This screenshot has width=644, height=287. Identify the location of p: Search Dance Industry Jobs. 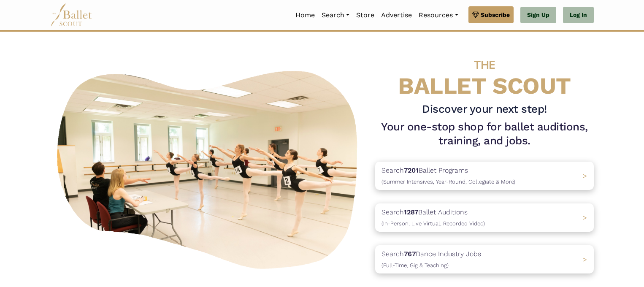
(431, 259).